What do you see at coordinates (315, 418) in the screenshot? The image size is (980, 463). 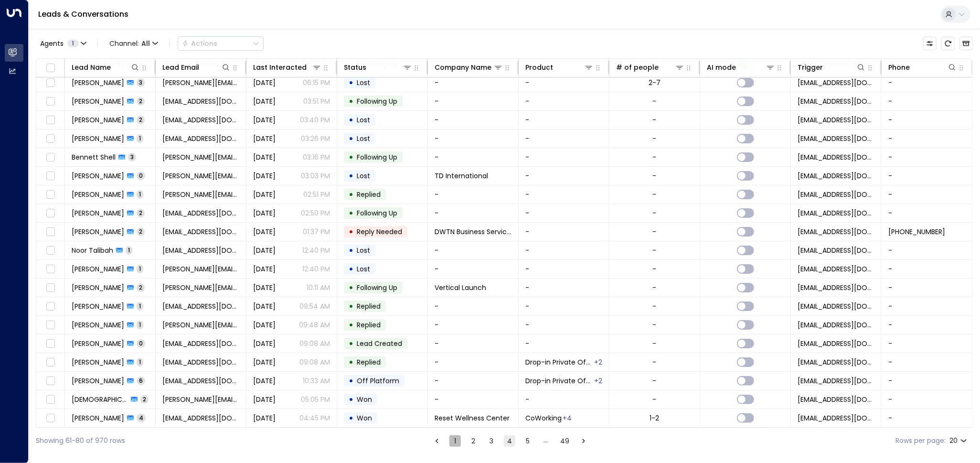 I see `p: 04:45 PM` at bounding box center [315, 418].